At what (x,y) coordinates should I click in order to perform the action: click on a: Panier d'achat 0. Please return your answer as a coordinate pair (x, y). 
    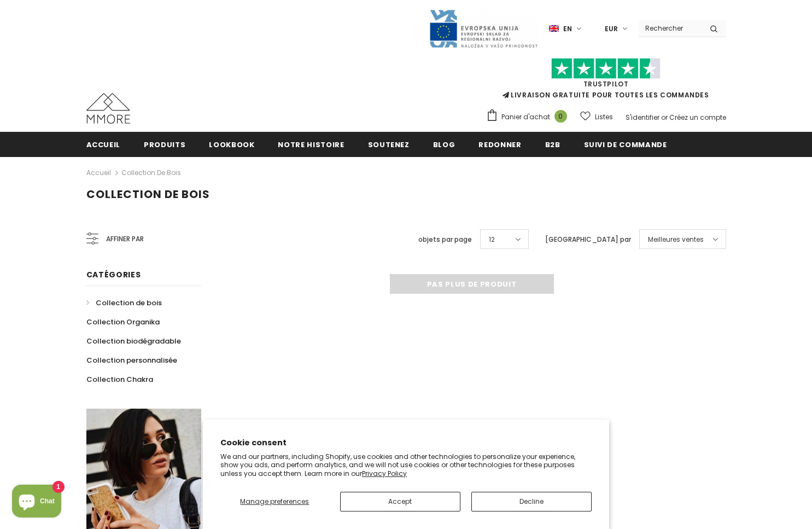
    Looking at the image, I should click on (529, 117).